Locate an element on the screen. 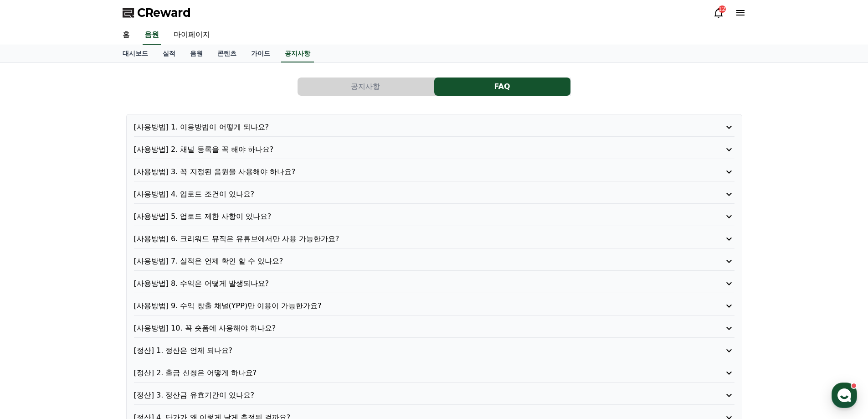  button: [사용방법] 5. 업로드 제한 사항이 있나요? is located at coordinates (434, 217).